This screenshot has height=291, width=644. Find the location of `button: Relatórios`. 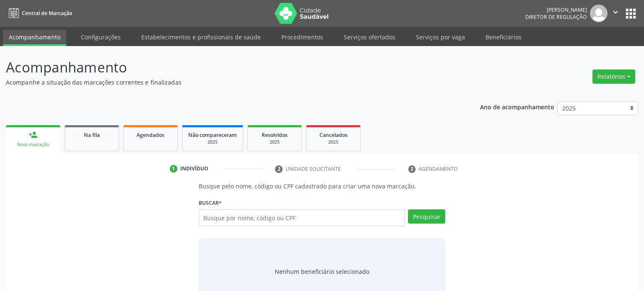

button: Relatórios is located at coordinates (614, 77).